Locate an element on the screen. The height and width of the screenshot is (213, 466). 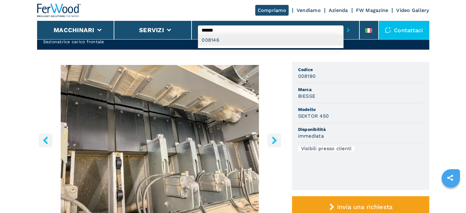
a: FW Magazine is located at coordinates (372, 10).